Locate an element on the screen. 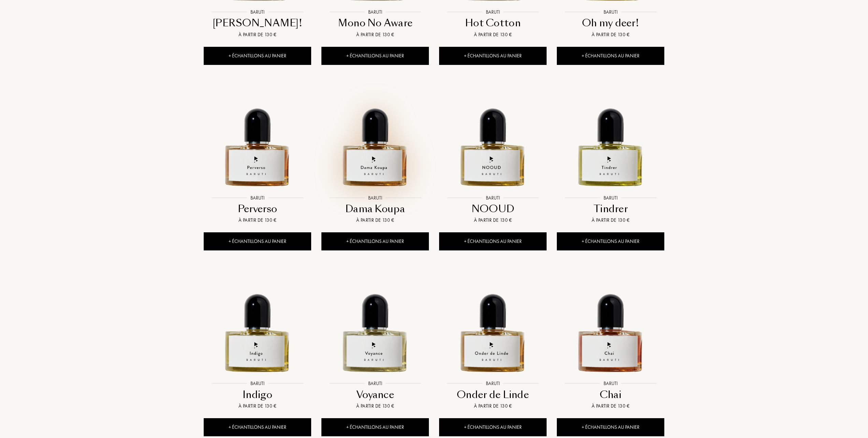 Image resolution: width=868 pixels, height=438 pixels. img: Indigo Baruti is located at coordinates (257, 323).